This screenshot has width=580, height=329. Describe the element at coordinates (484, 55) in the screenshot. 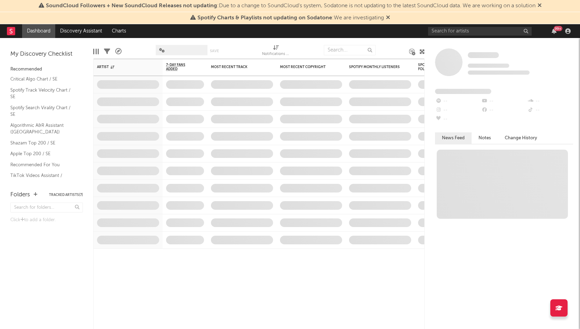

I see `span: Some Artist` at that location.